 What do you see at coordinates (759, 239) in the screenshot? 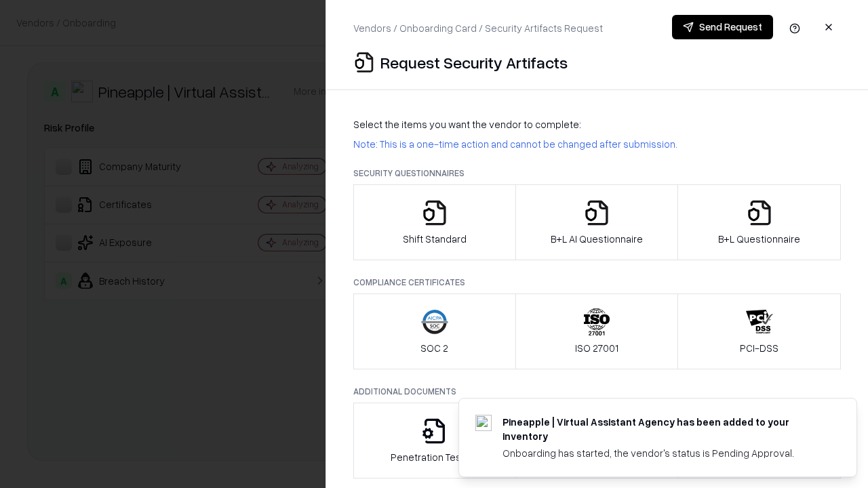
I see `p: B+L Questionnaire` at bounding box center [759, 239].